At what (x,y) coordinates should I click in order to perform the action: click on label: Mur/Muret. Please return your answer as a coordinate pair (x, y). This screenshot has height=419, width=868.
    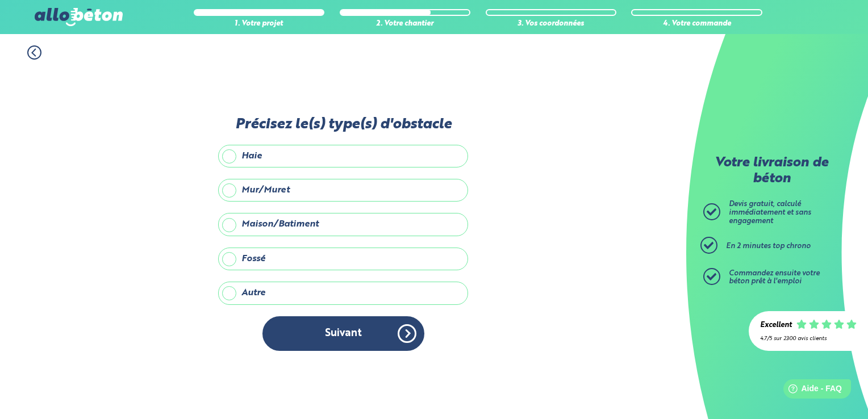
    Looking at the image, I should click on (343, 190).